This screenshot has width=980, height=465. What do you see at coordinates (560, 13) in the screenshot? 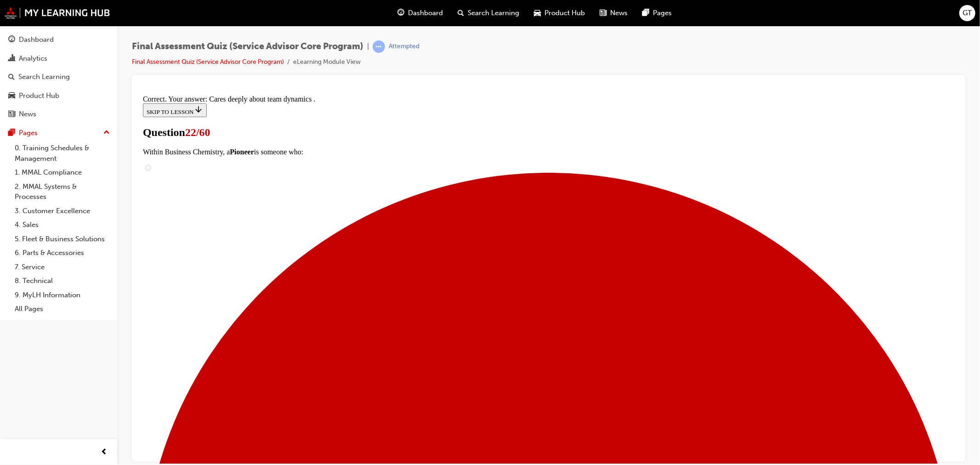
I see `a: car-iconProduct Hub` at bounding box center [560, 13].